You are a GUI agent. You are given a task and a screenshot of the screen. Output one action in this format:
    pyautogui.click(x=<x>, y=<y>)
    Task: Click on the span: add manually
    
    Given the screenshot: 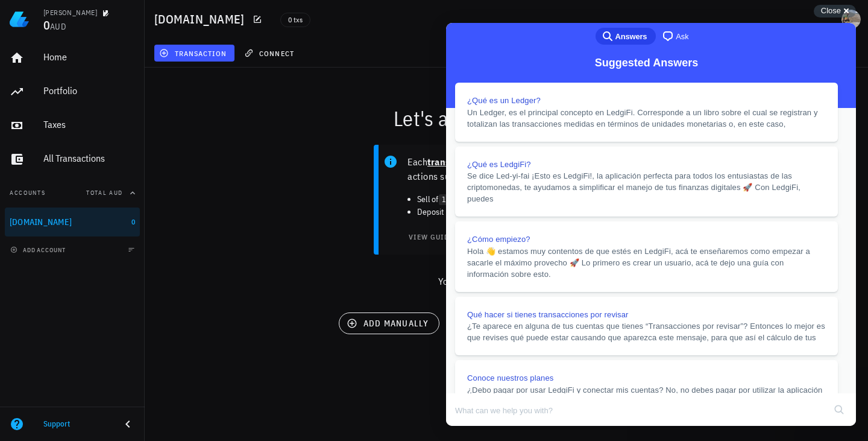 What is the action you would take?
    pyautogui.click(x=389, y=323)
    